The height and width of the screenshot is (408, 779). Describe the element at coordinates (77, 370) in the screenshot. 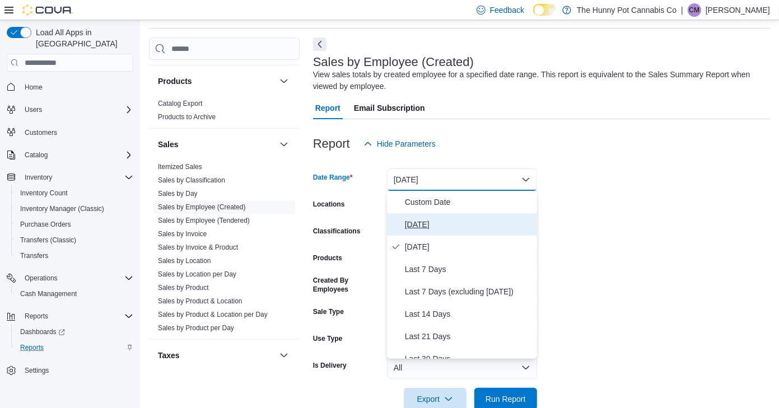

I see `span: Settings` at that location.